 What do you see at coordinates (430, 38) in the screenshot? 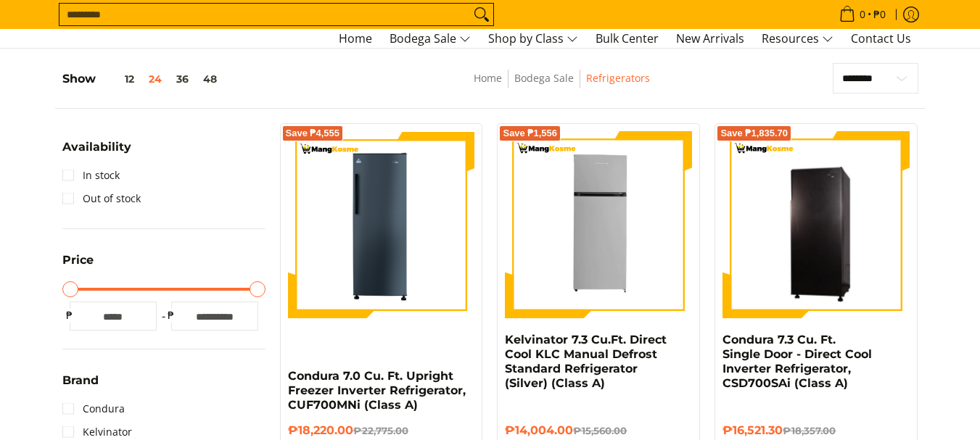
I see `span: Bodega Sale` at bounding box center [430, 38].